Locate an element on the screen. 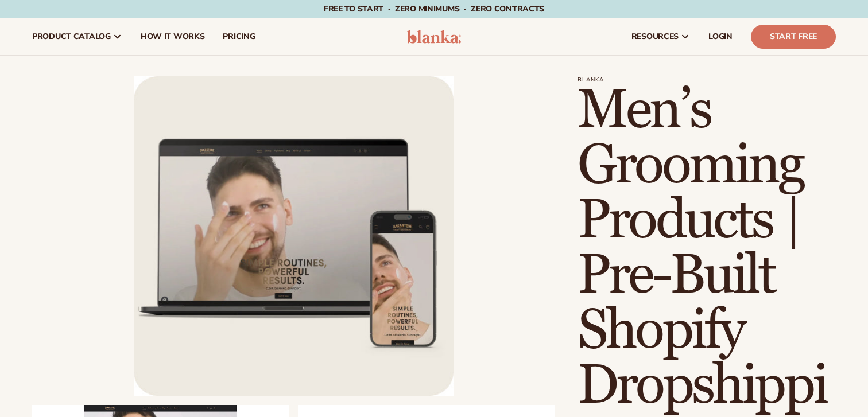 Image resolution: width=868 pixels, height=417 pixels. span: resources is located at coordinates (655, 37).